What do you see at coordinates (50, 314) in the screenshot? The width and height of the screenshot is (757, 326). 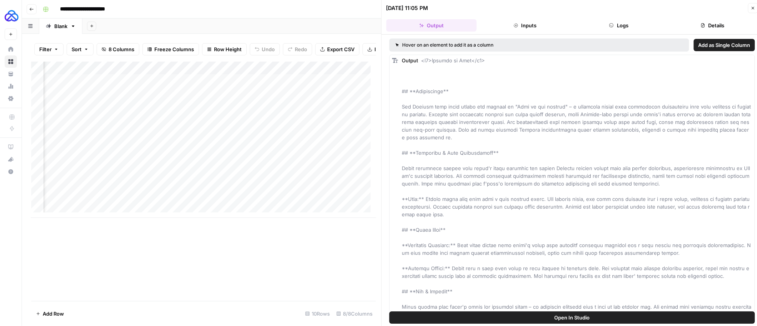 I see `button: Add Row` at bounding box center [50, 314].